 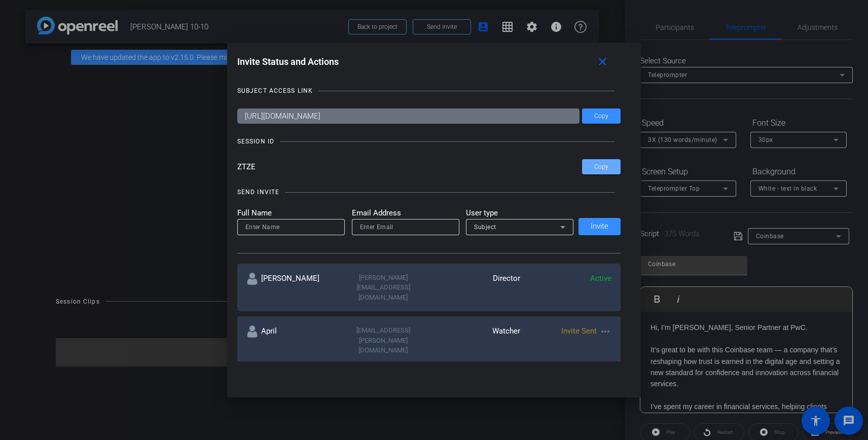 What do you see at coordinates (405, 227) in the screenshot?
I see `input: Enter Email` at bounding box center [405, 227].